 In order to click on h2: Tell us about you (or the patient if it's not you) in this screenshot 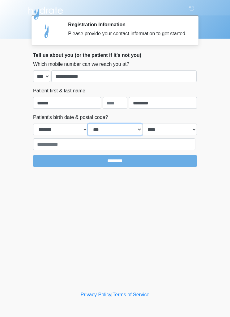, I will do `click(115, 55)`.